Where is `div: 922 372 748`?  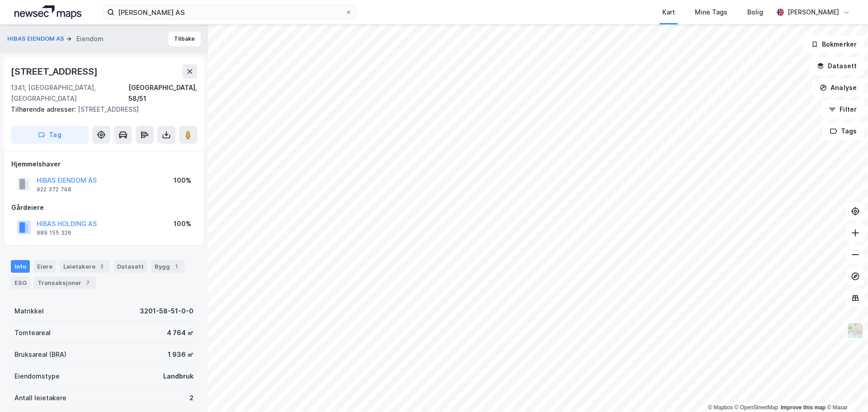
div: 922 372 748 is located at coordinates (54, 189).